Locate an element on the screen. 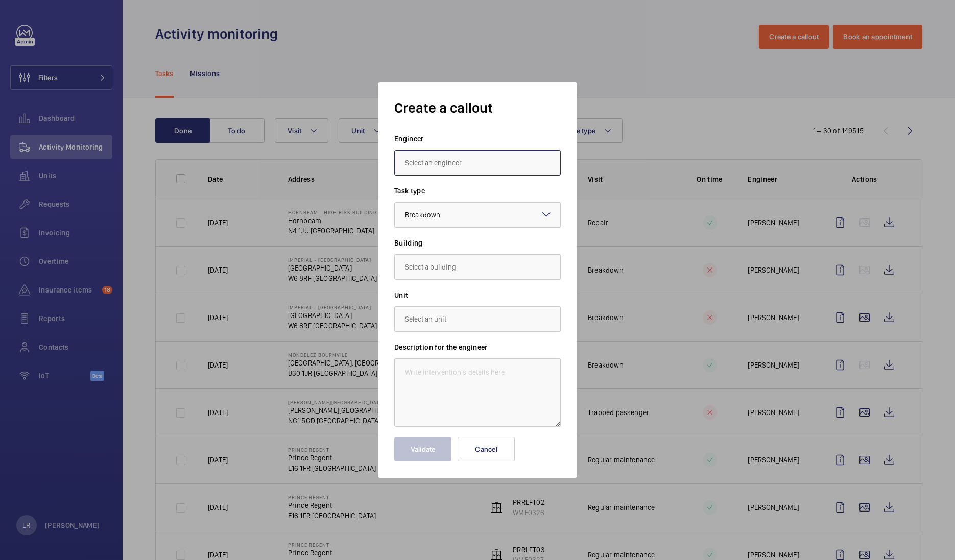 The height and width of the screenshot is (560, 955). button: Cancel is located at coordinates (486, 450).